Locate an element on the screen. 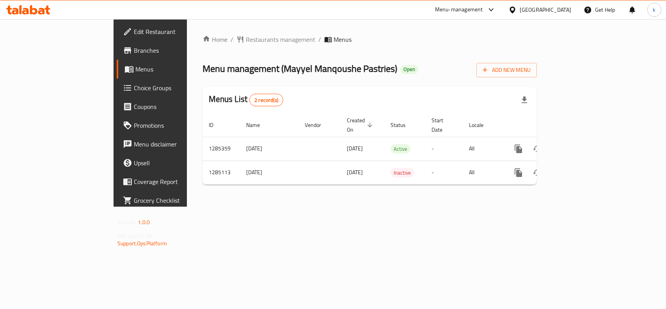  span: Created On is located at coordinates (361, 125).